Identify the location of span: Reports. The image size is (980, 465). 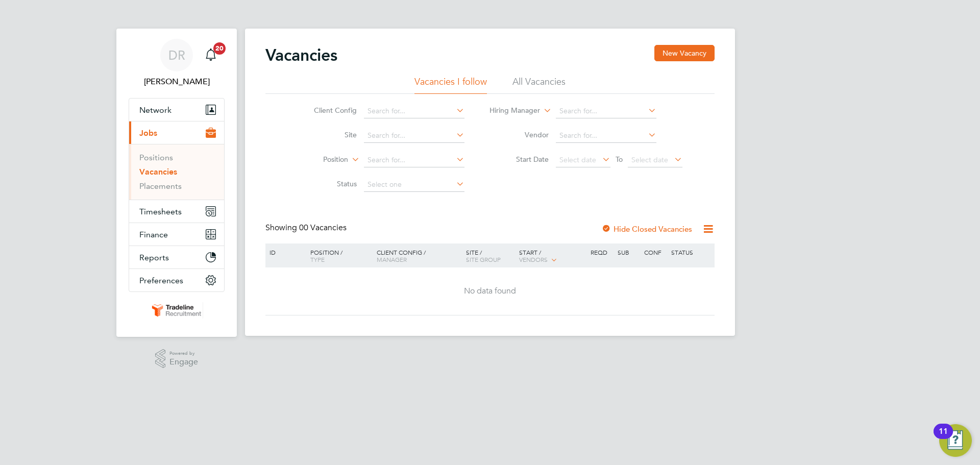
(154, 257).